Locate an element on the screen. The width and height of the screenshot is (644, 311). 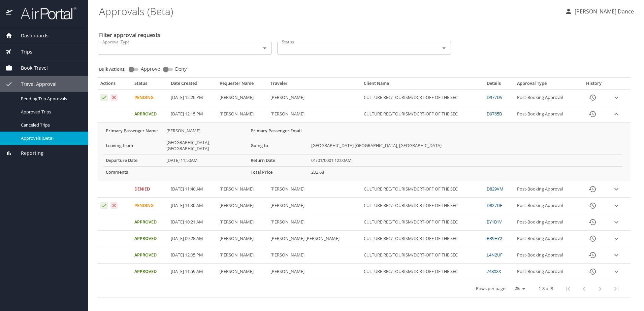
h2: Filter approval requests is located at coordinates (130, 35).